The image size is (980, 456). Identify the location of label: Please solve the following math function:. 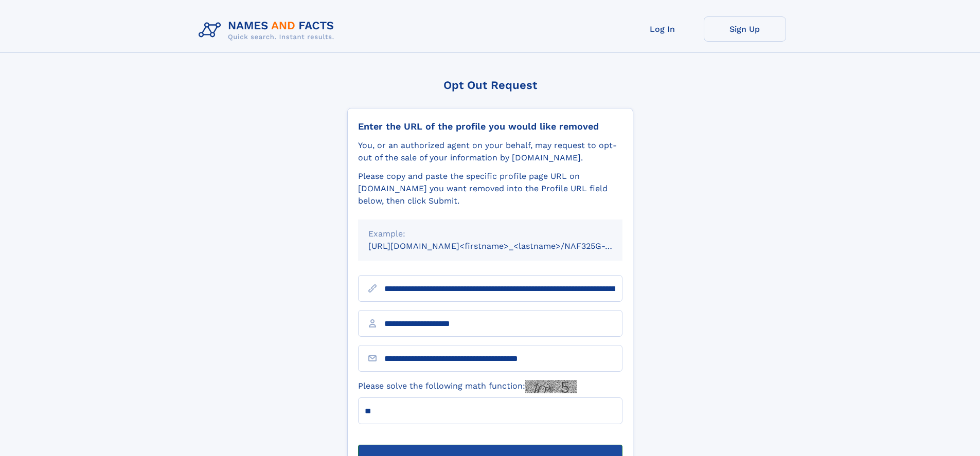
(467, 387).